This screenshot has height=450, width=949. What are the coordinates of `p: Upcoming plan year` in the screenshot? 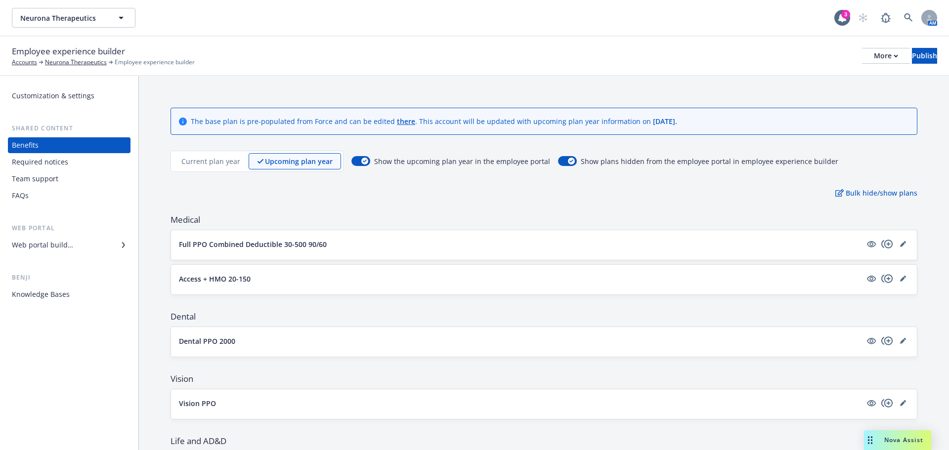 It's located at (299, 161).